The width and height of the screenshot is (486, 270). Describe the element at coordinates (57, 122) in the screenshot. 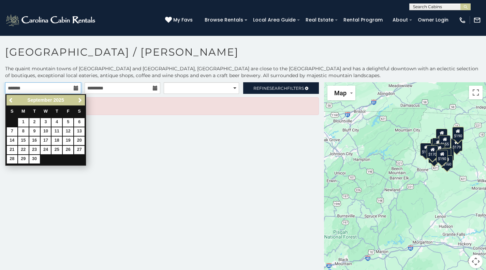

I see `a: 4` at that location.